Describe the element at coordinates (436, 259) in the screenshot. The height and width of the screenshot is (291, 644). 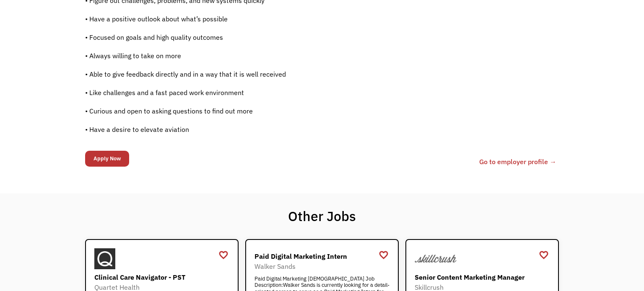
I see `img: Skillcrush` at that location.